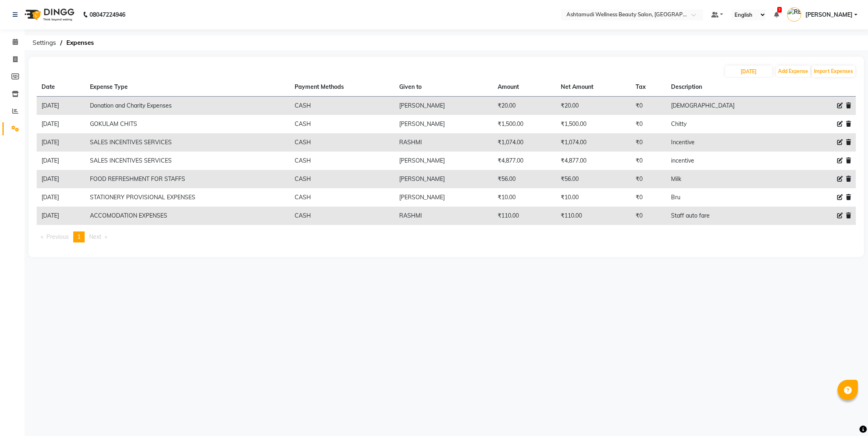 The width and height of the screenshot is (868, 436). I want to click on span: Next, so click(96, 237).